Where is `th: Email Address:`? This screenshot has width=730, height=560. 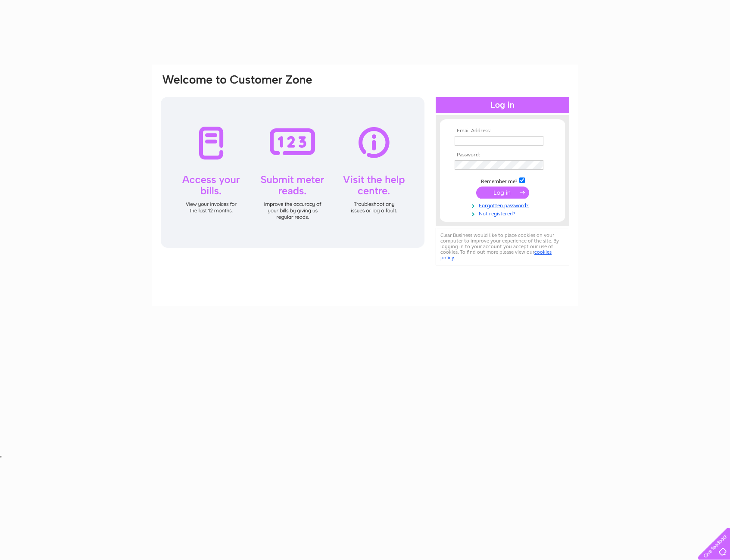 th: Email Address: is located at coordinates (502, 131).